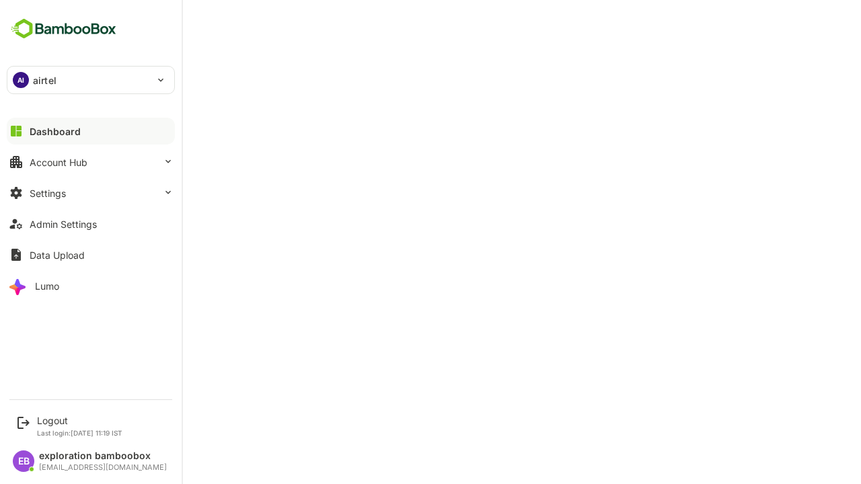  I want to click on button: Account Hub, so click(91, 162).